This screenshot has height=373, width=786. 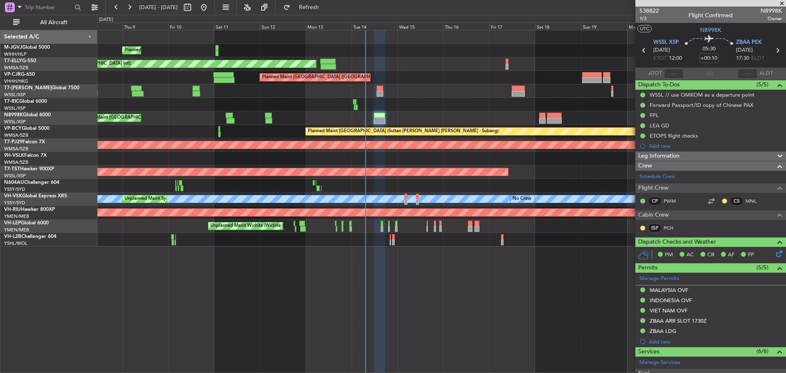 What do you see at coordinates (191, 26) in the screenshot?
I see `div: Fri 10` at bounding box center [191, 26].